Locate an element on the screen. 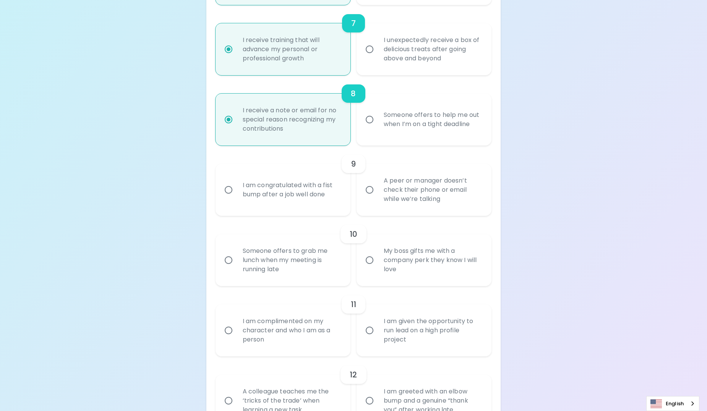  div: I am congratulated with a fist bump after a job well done is located at coordinates (291, 190).